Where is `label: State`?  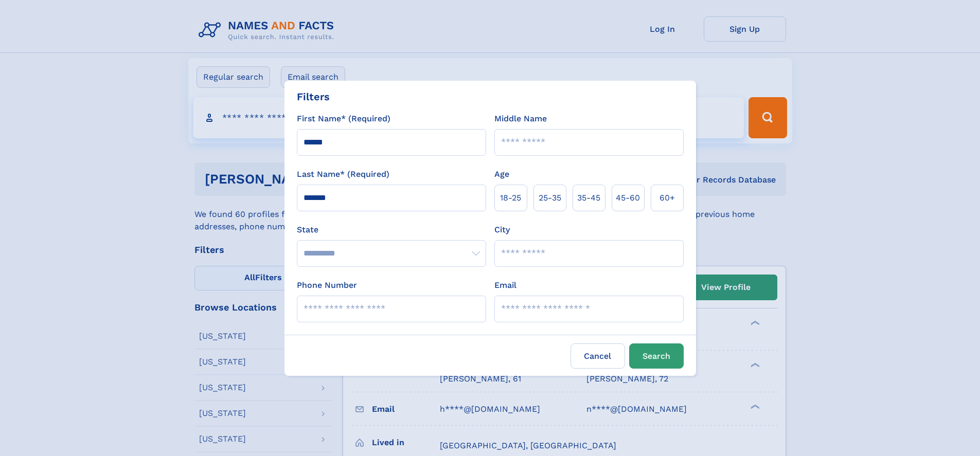 label: State is located at coordinates (391, 230).